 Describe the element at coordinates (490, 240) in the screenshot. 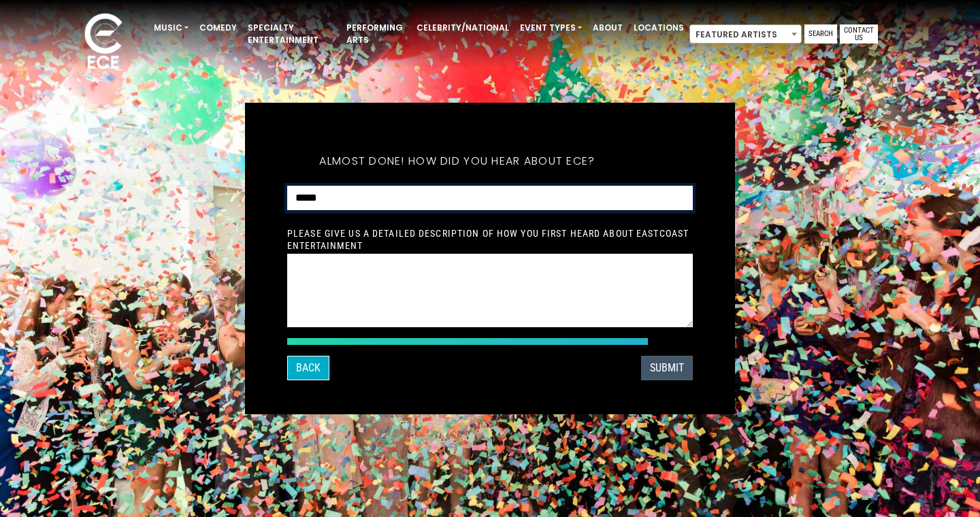

I see `label: Please give us a detailed description of how you first heard about EastCoast Entertainment` at that location.